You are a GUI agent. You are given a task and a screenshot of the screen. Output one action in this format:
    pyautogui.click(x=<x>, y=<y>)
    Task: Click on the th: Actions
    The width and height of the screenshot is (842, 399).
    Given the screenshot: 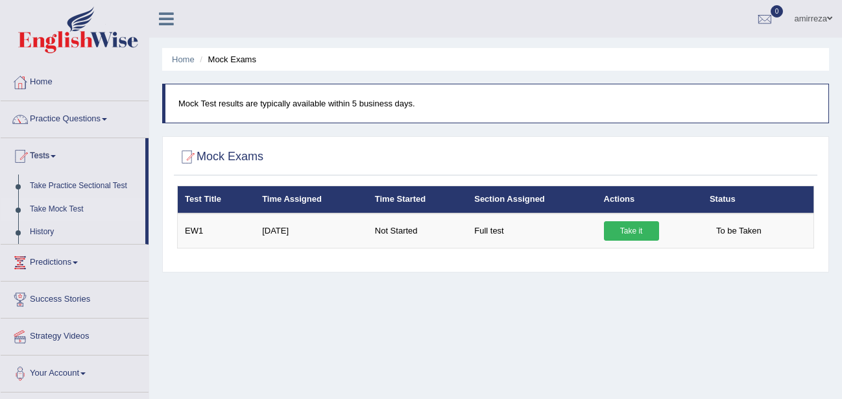 What is the action you would take?
    pyautogui.click(x=649, y=200)
    